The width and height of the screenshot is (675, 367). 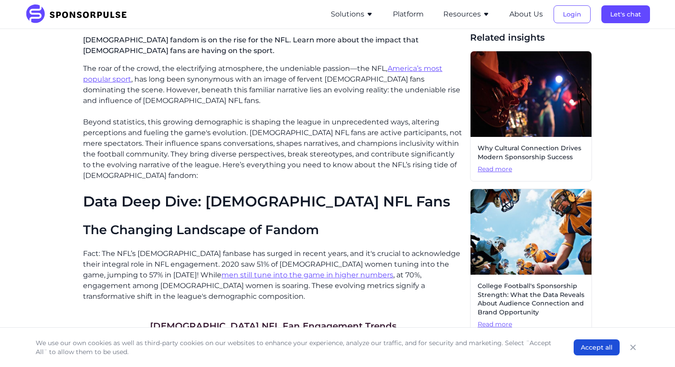 I want to click on p: Beyond statistics, this growing demographic is shaping the league in unprecedented ways, altering..., so click(x=273, y=149).